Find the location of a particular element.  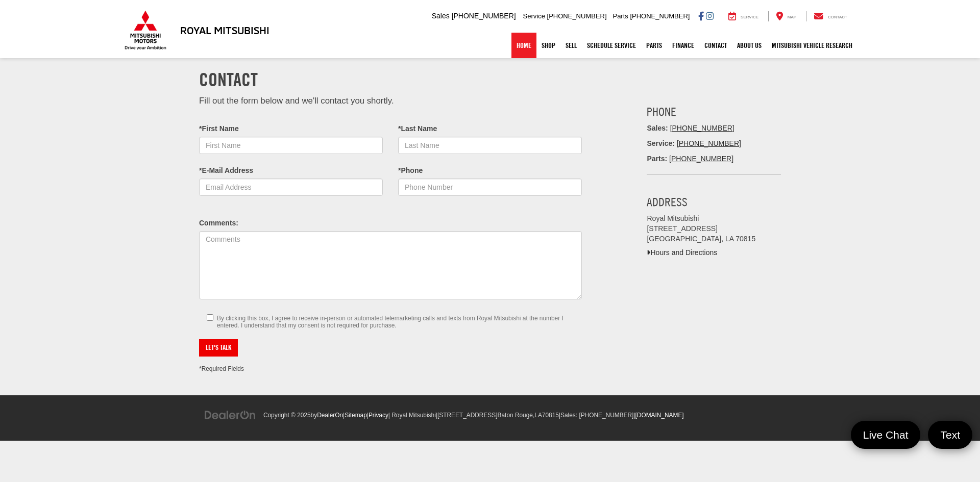

a: Facebook: Click to visit our Facebook page is located at coordinates (701, 16).